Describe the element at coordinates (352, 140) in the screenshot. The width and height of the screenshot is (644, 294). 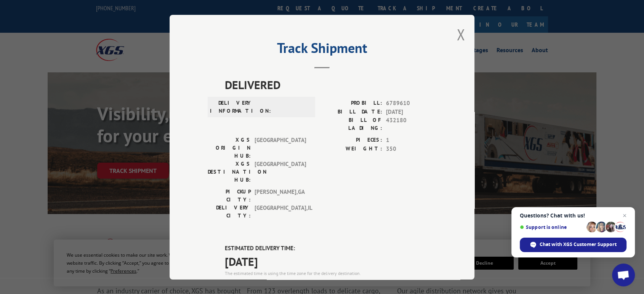
I see `label: PIECES:` at that location.